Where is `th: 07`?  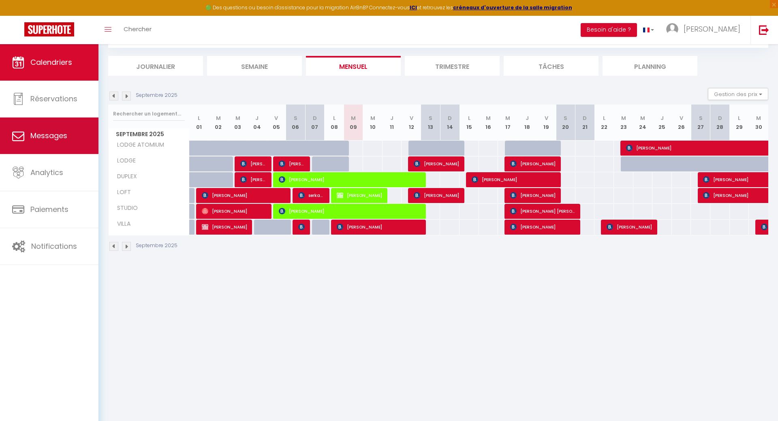 th: 07 is located at coordinates (315, 122).